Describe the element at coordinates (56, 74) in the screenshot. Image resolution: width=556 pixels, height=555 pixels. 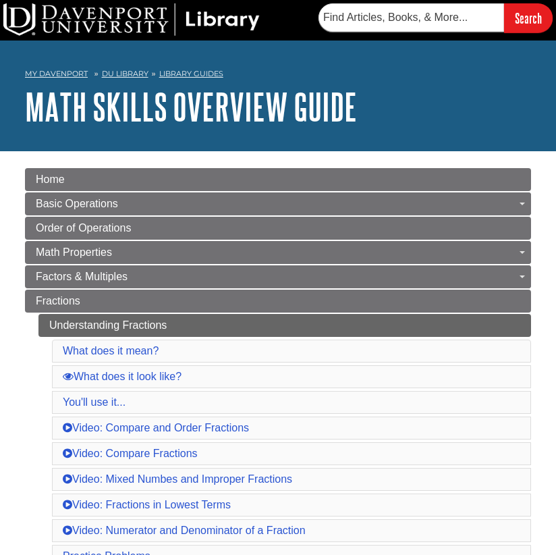
I see `a: My Davenport` at that location.